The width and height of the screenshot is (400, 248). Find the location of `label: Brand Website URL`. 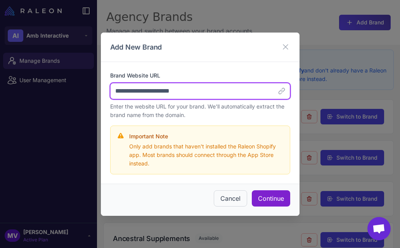

label: Brand Website URL is located at coordinates (200, 76).